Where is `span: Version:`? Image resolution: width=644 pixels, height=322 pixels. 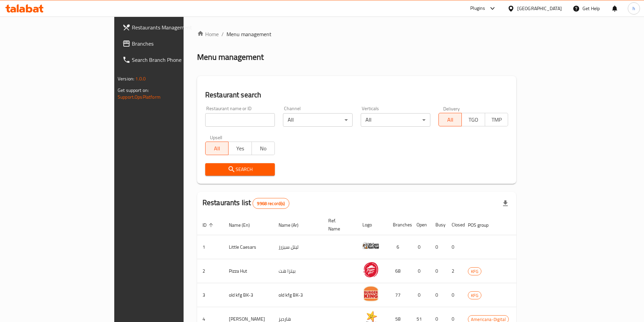 span: Version: is located at coordinates (126, 79).